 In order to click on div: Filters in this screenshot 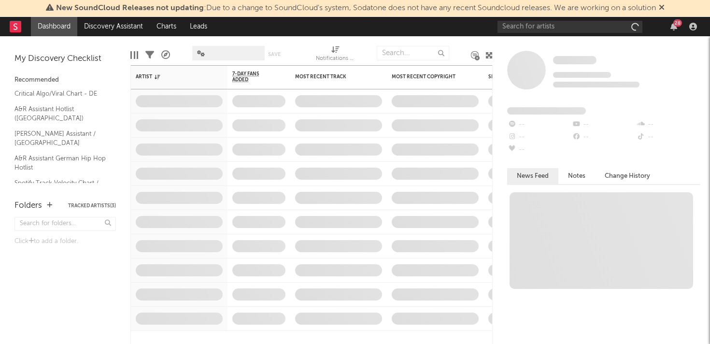, I will do `click(150, 55)`.